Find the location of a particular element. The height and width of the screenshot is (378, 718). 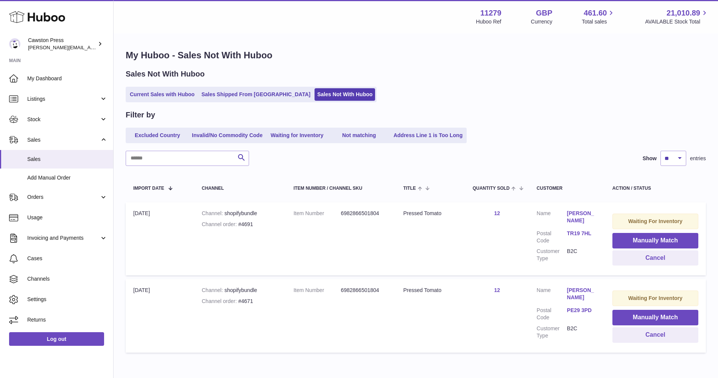

span: Cases is located at coordinates (67, 258).